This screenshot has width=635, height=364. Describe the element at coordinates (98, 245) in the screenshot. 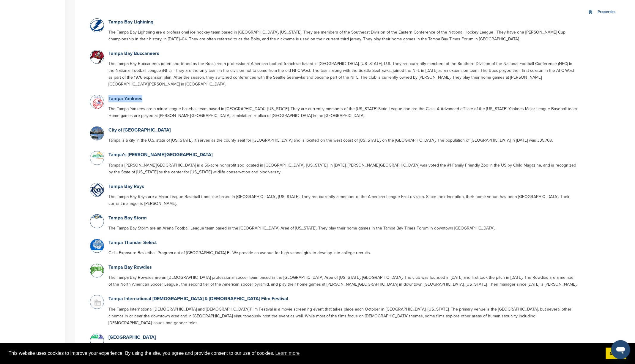

I see `img: Data?1415810318` at that location.